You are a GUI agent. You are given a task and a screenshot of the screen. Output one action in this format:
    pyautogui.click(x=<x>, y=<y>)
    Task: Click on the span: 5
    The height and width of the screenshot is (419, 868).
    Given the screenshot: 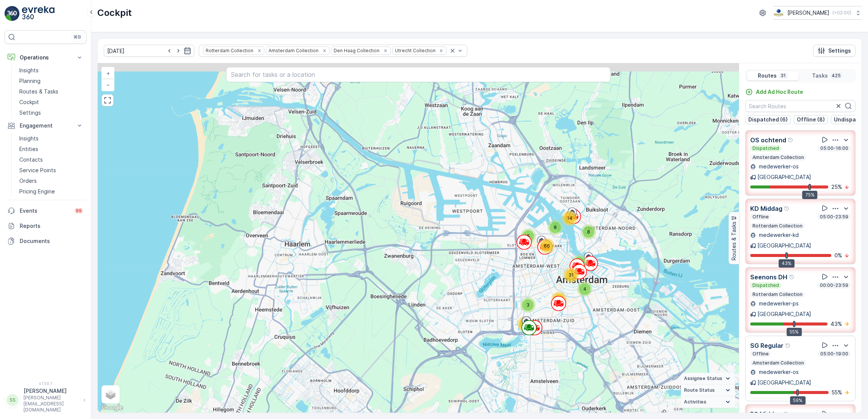 What is the action you would take?
    pyautogui.click(x=528, y=236)
    